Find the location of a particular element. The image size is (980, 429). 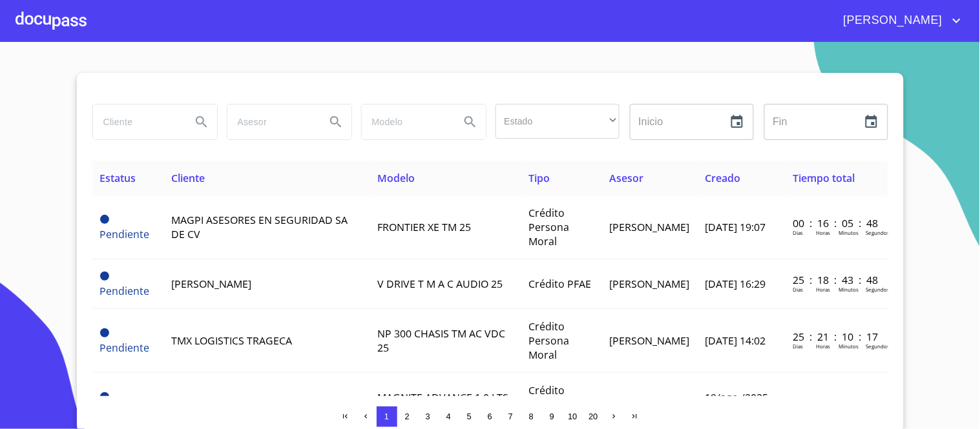

span: TMX LOGISTICS TRAGECA is located at coordinates (231, 341).